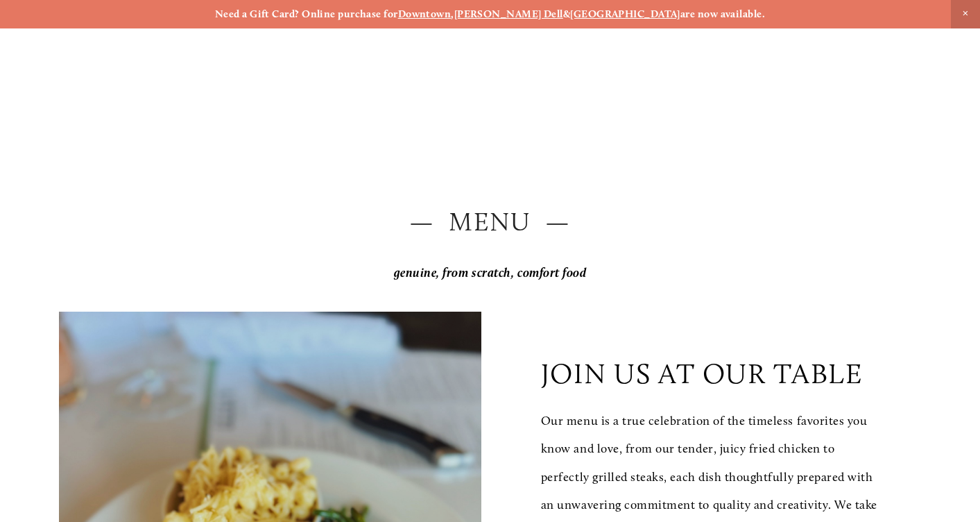 Image resolution: width=980 pixels, height=522 pixels. Describe the element at coordinates (490, 221) in the screenshot. I see `h2: — Menu —` at that location.